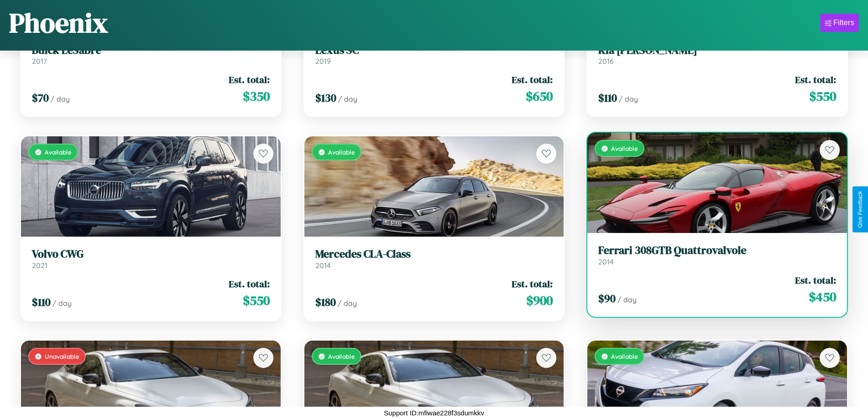 This screenshot has width=868, height=419. I want to click on span: $ 650, so click(539, 96).